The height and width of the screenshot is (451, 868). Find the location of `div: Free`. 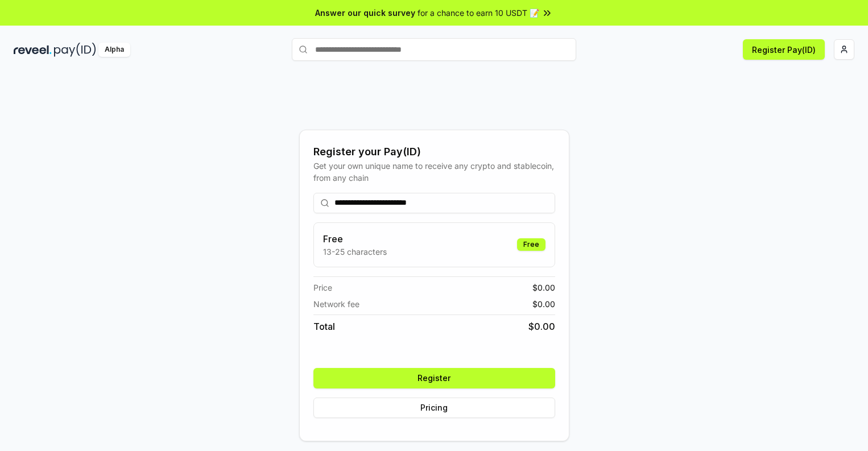

div: Free is located at coordinates (531, 244).